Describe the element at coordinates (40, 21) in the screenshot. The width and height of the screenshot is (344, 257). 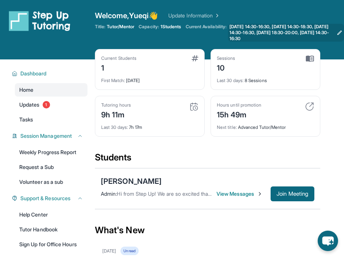
I see `img: logo` at that location.